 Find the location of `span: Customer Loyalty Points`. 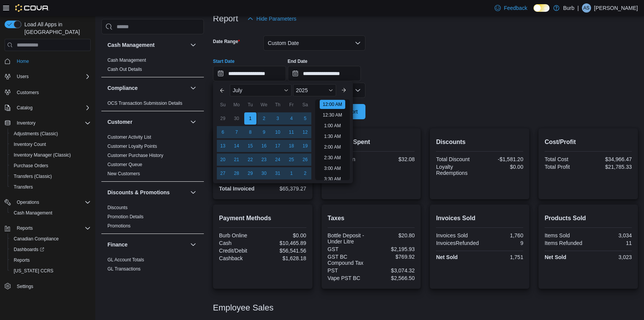

span: Customer Loyalty Points is located at coordinates (132, 146).